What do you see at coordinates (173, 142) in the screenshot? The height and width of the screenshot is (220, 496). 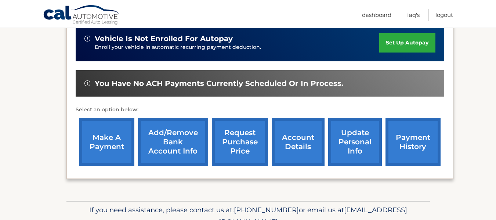 I see `a: Add/Remove bank account info` at bounding box center [173, 142].